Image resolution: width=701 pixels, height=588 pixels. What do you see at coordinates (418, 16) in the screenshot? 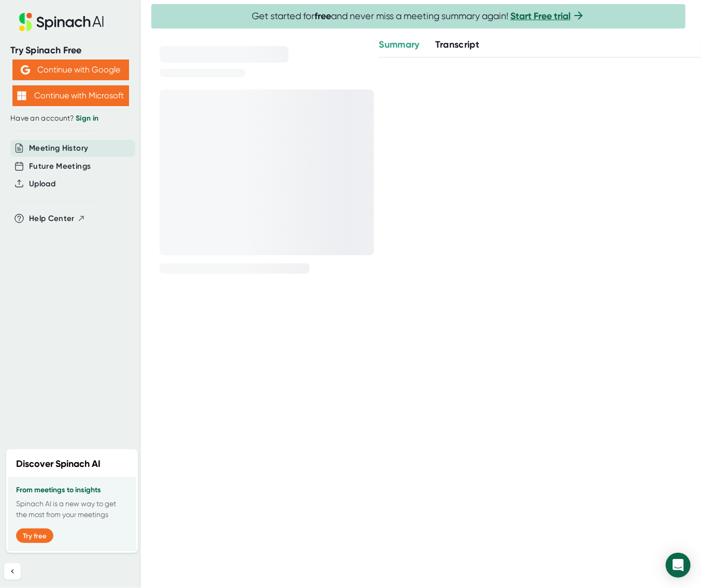
I see `span: Get started for and never miss a meeting summary again!` at bounding box center [418, 16].